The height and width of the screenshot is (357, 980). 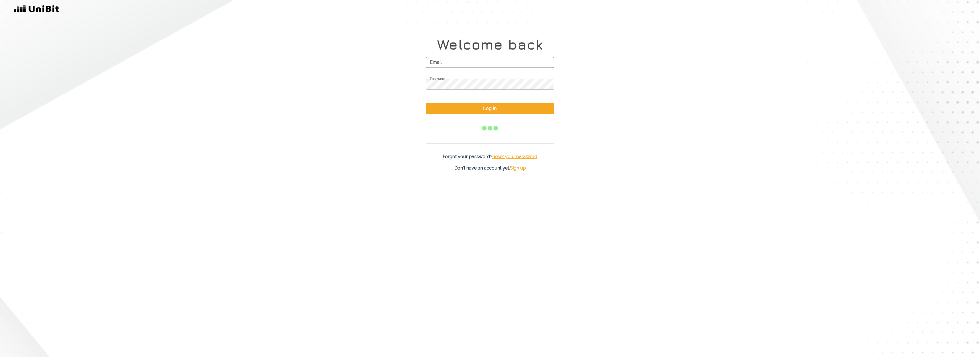 What do you see at coordinates (490, 62) in the screenshot?
I see `span: Email` at bounding box center [490, 62].